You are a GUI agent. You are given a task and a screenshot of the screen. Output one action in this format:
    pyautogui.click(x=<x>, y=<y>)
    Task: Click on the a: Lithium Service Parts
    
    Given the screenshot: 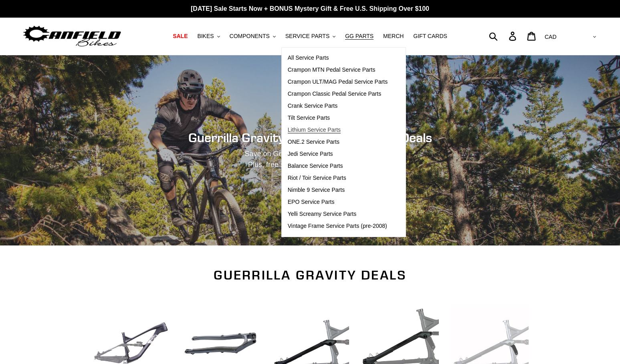 What is the action you would take?
    pyautogui.click(x=338, y=130)
    